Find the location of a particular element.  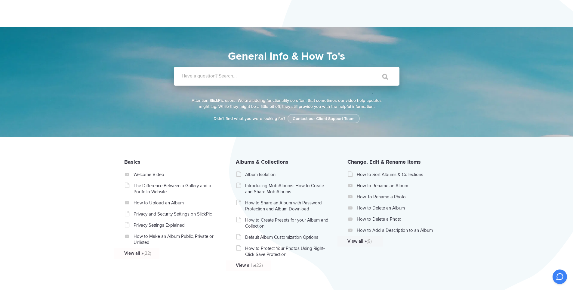

label: Have a question? Search... is located at coordinates (295, 76).